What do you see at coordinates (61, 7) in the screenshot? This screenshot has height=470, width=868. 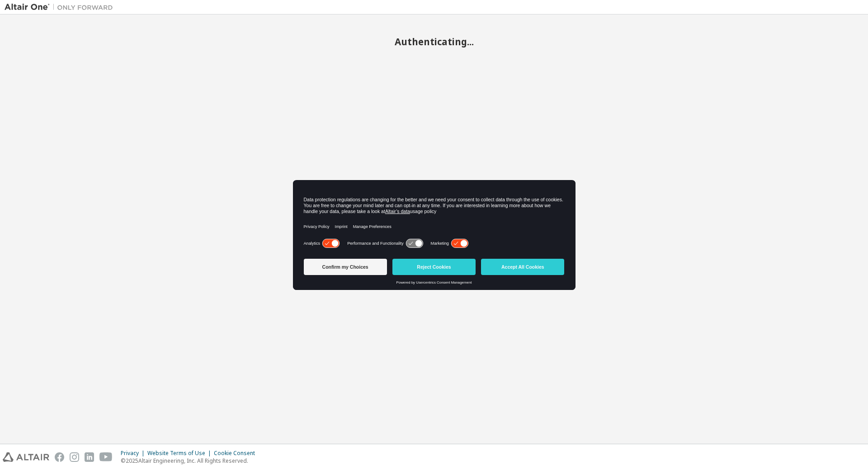 I see `img: Altair One` at bounding box center [61, 7].